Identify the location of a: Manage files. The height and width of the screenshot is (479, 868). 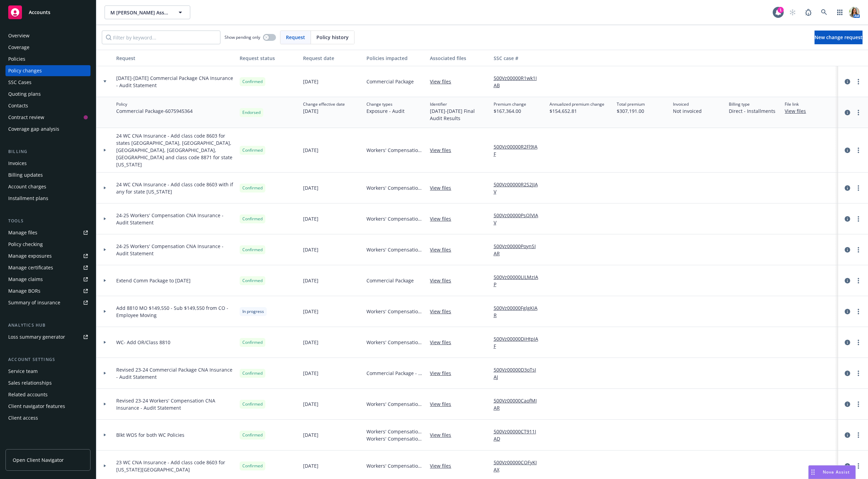
(48, 233).